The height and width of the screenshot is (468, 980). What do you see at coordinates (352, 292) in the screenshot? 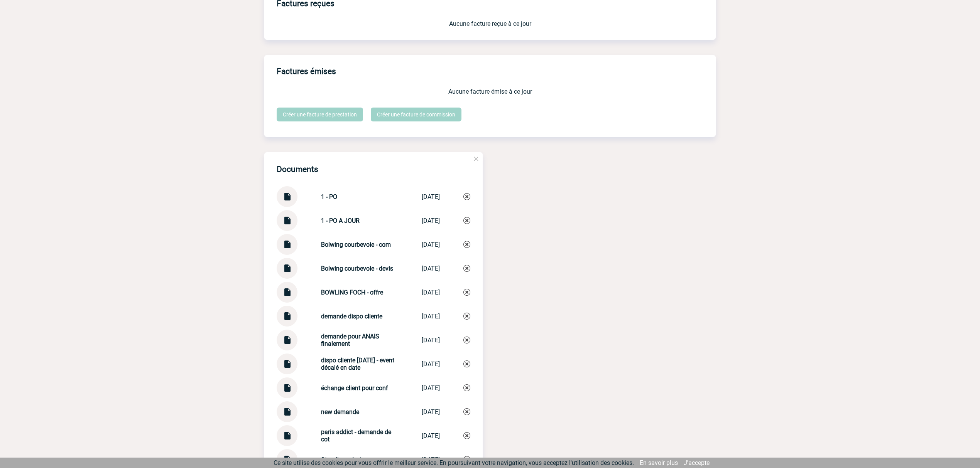
I see `strong: BOWLING FOCH - offre` at bounding box center [352, 292].